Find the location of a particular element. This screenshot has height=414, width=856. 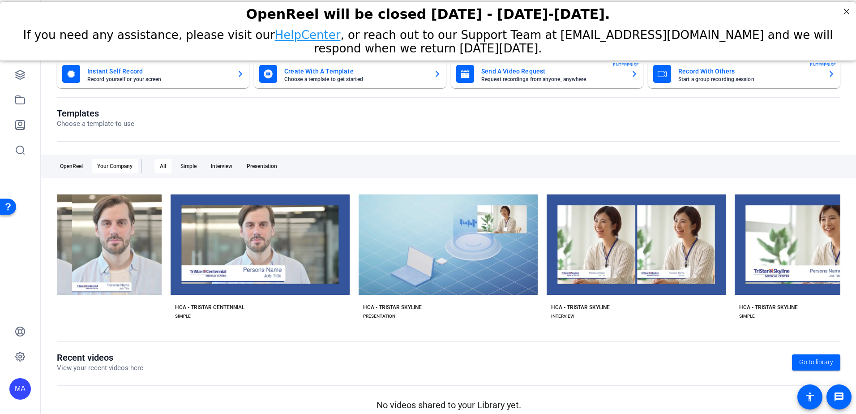

mat-card-subtitle: Record yourself or your screen is located at coordinates (158, 79).